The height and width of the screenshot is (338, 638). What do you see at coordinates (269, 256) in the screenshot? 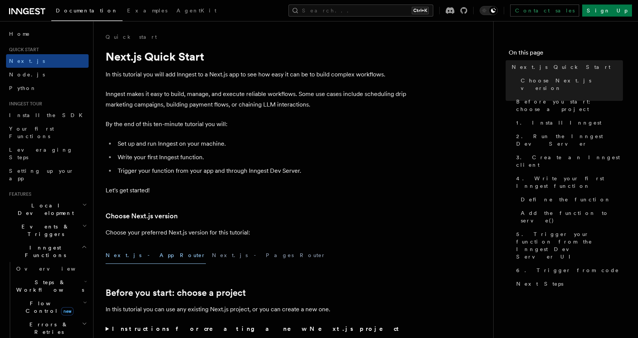
I see `button: Next.js - Pages Router` at bounding box center [269, 256].